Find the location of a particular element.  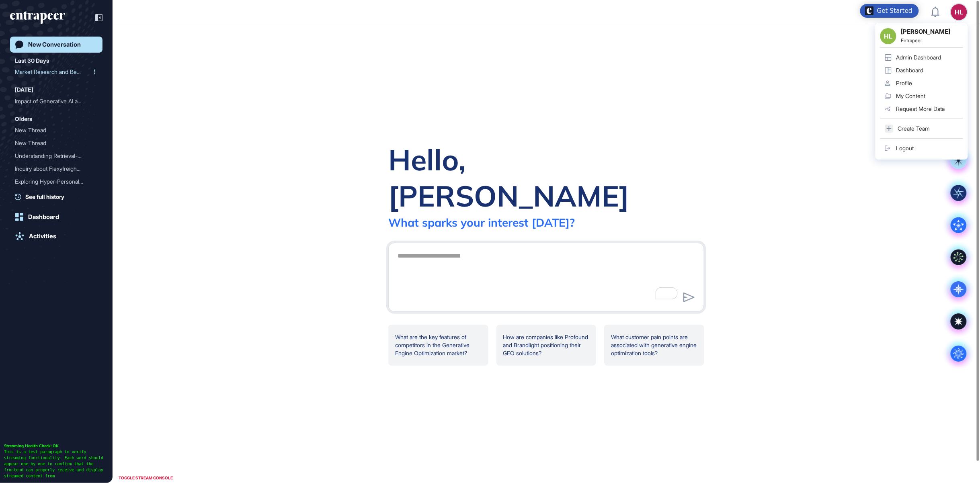

div: Market Research and Benchmarking of Maxeo.ai in the Generative Engine Optimization (GEO) Market is located at coordinates (56, 72).